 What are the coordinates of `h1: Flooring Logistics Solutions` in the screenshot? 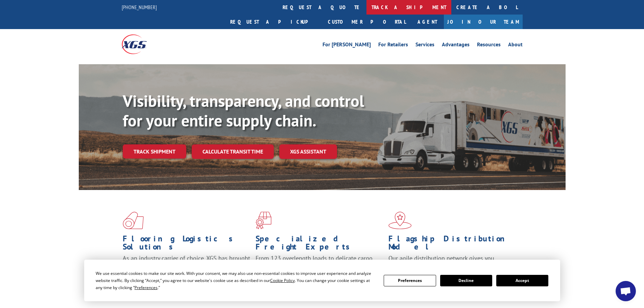 It's located at (186, 244).